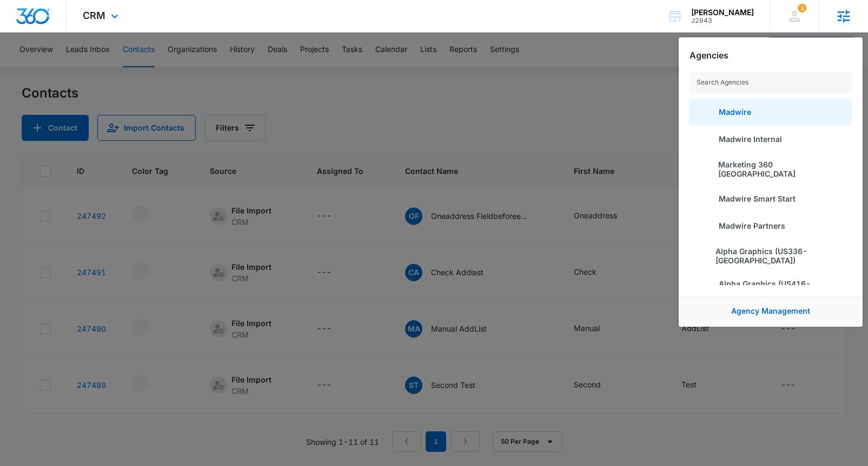 The height and width of the screenshot is (466, 868). I want to click on span: Alpha Graphics (US416-DallasTX), so click(781, 288).